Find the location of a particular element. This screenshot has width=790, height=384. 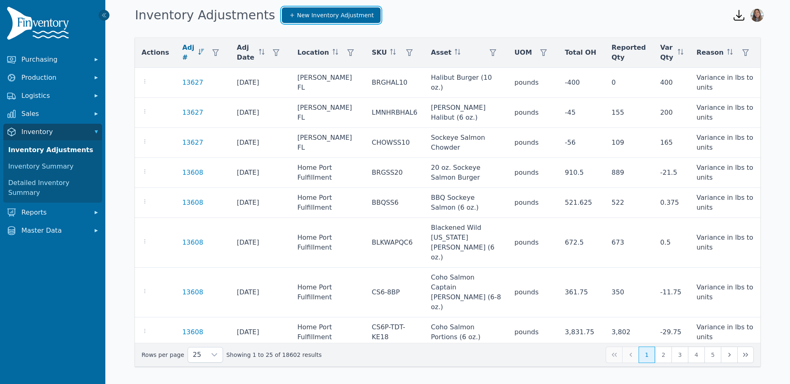

button: Page 5 is located at coordinates (712, 355).